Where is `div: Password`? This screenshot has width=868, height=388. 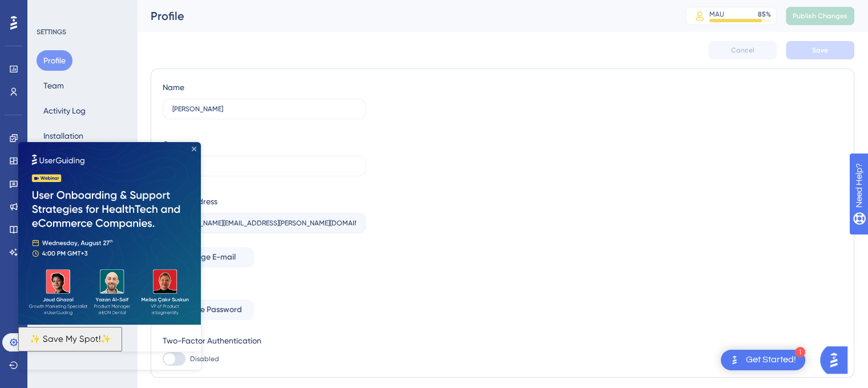 div: Password is located at coordinates (264, 288).